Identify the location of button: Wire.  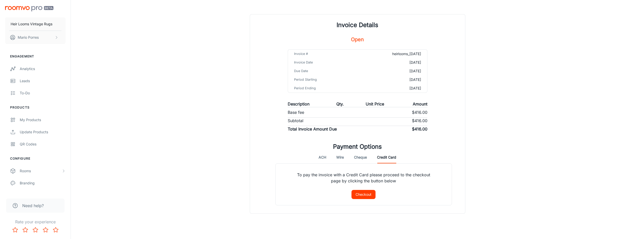
(340, 157).